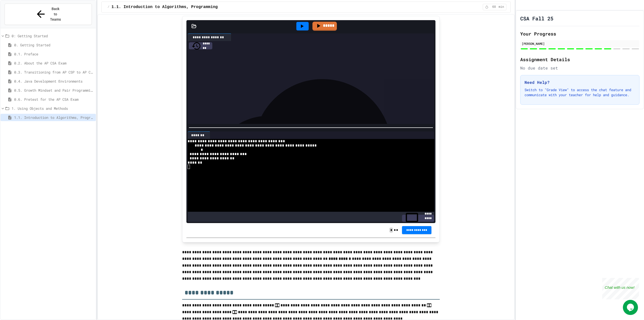  Describe the element at coordinates (54, 54) in the screenshot. I see `span: 0.1. Preface` at that location.